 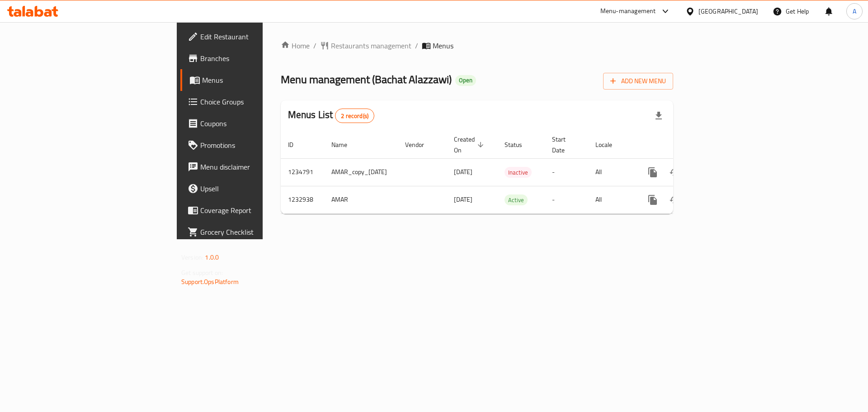 What do you see at coordinates (516, 200) in the screenshot?
I see `div: Active` at bounding box center [516, 200].